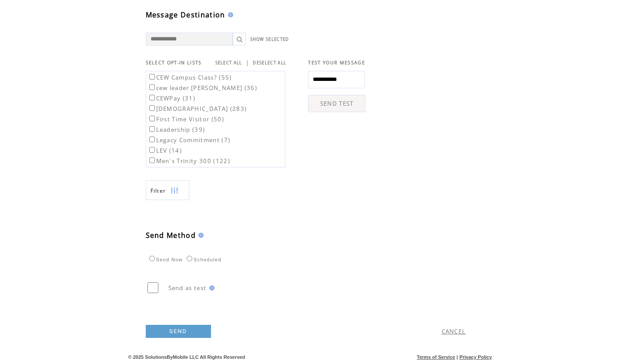  I want to click on label: First Time Visitor (50), so click(186, 119).